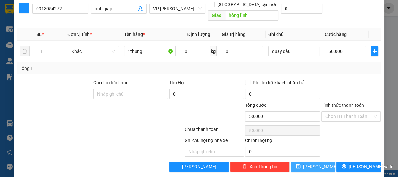 This screenshot has height=177, width=398. What do you see at coordinates (93, 51) in the screenshot?
I see `span: Khác` at bounding box center [93, 51].